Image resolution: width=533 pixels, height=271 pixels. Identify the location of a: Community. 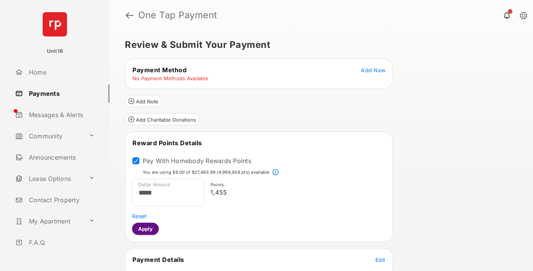
(49, 136).